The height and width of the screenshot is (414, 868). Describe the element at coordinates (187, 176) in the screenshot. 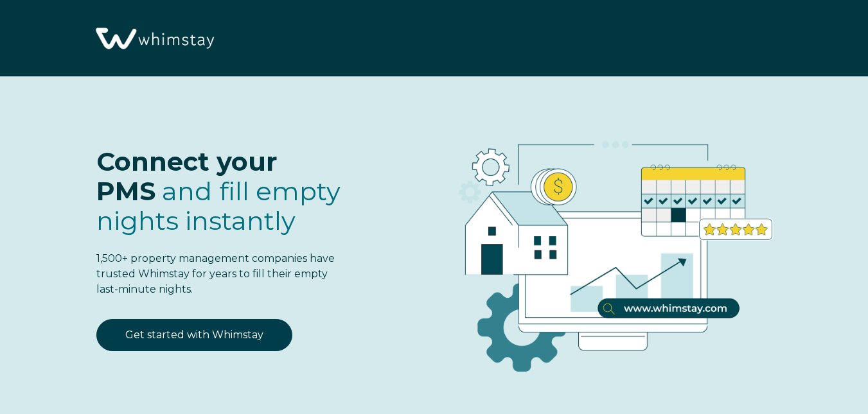

I see `span: Connect your PMS` at that location.